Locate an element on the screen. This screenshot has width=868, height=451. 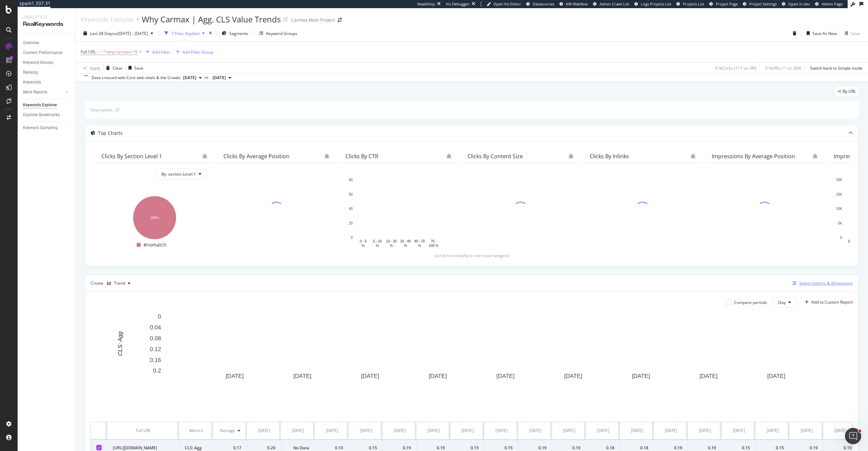
div: 1 Filter Applied is located at coordinates (185, 33).